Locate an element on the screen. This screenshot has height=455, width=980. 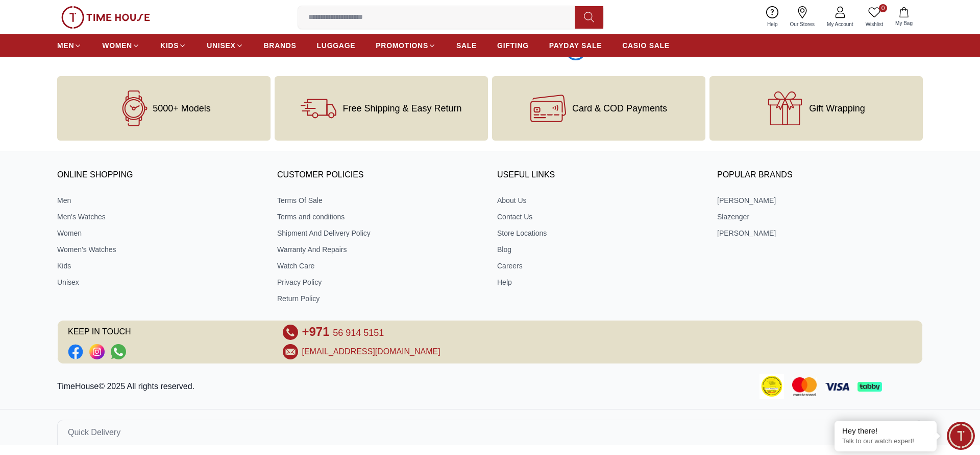
a: Men's Watches is located at coordinates (160, 217).